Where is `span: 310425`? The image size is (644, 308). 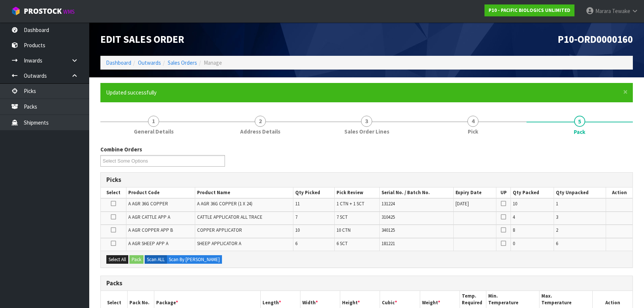
span: 310425 is located at coordinates (388, 217).